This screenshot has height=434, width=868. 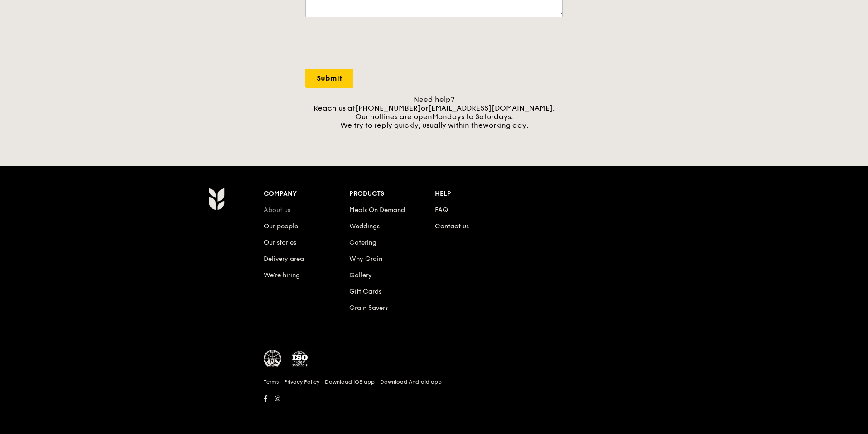 What do you see at coordinates (284, 259) in the screenshot?
I see `a: Delivery area` at bounding box center [284, 259].